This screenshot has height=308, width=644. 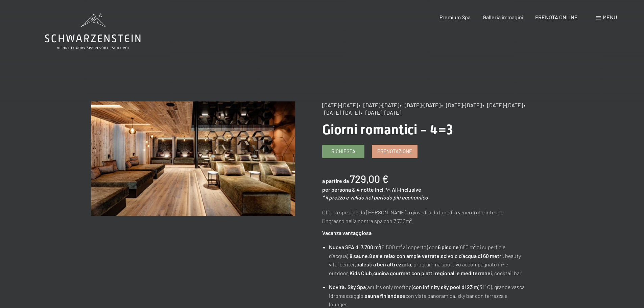 I want to click on strong: 6 piscine, so click(x=448, y=247).